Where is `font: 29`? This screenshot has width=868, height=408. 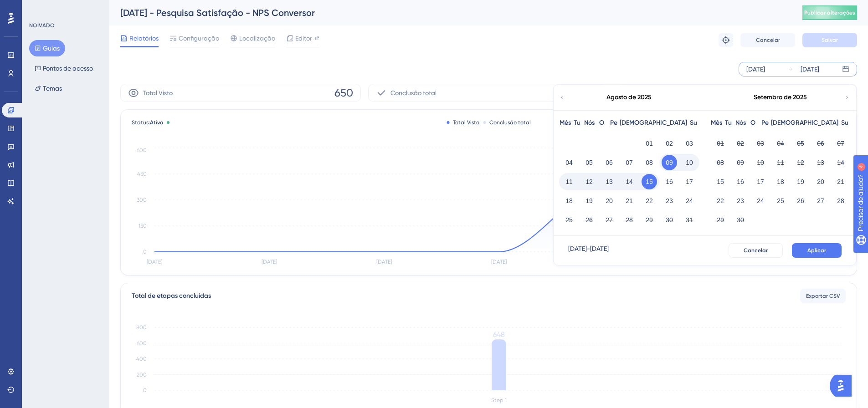 font: 29 is located at coordinates (649, 220).